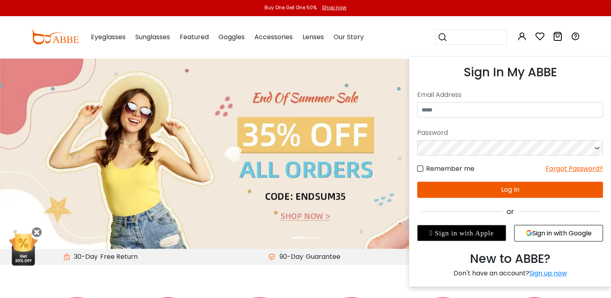 The width and height of the screenshot is (611, 298). I want to click on span: Goggles, so click(232, 37).